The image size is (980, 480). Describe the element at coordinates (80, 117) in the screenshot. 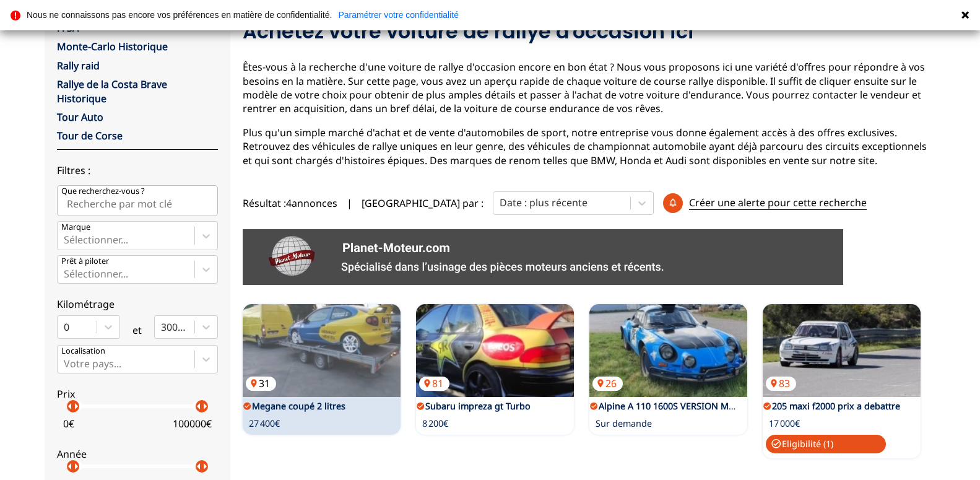

I see `a: Tour Auto` at that location.